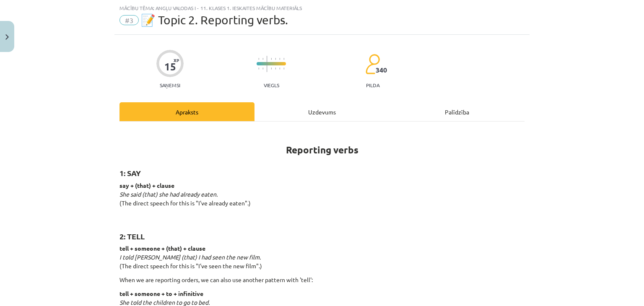  What do you see at coordinates (322, 257) in the screenshot?
I see `p: (The direct speech for this is "I've seen the new film".)` at bounding box center [322, 257].